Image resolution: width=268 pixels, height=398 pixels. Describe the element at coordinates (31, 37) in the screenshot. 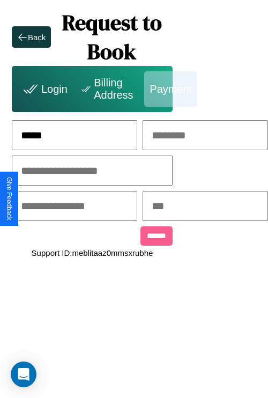

I see `button: Back` at that location.